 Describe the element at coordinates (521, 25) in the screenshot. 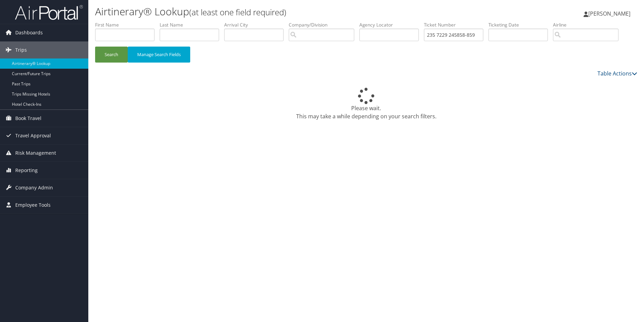

I see `label: Ticketing Date` at that location.